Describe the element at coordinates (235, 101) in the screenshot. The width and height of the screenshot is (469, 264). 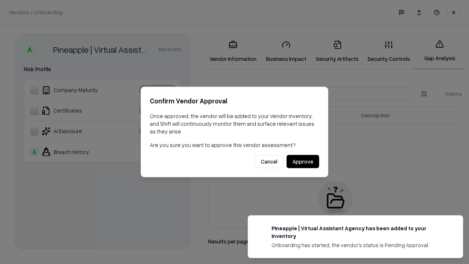
I see `h2: Confirm Vendor Approval` at that location.